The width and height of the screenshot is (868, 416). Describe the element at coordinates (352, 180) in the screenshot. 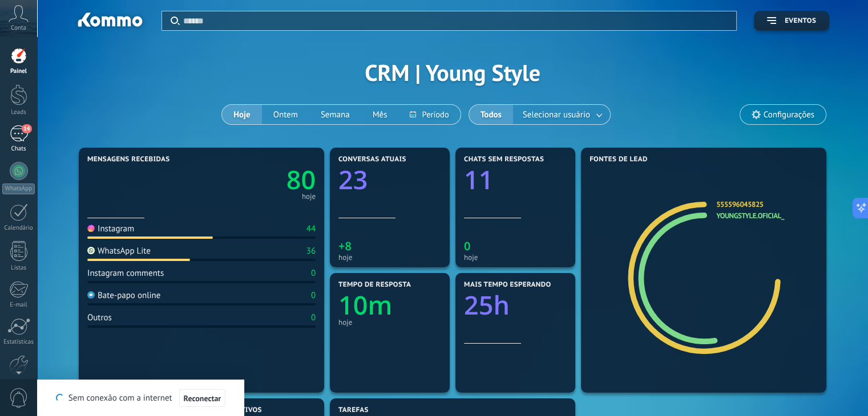

I see `text: 23` at that location.